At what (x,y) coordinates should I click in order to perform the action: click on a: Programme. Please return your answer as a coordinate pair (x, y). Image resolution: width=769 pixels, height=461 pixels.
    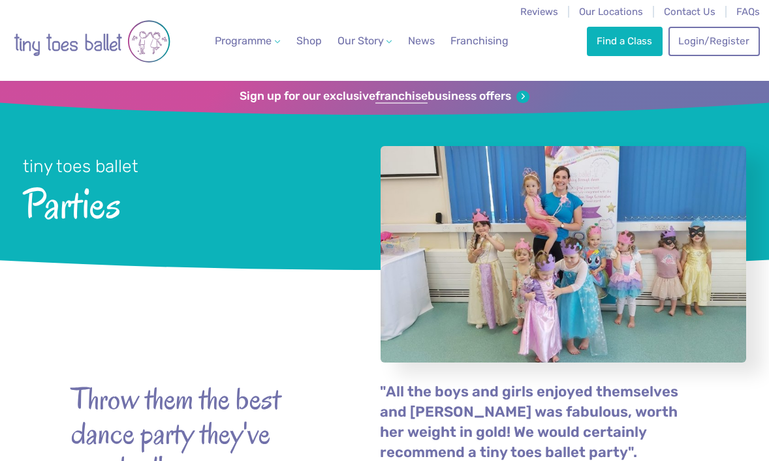
    Looking at the image, I should click on (247, 41).